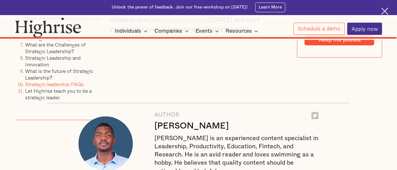  Describe the element at coordinates (364, 29) in the screenshot. I see `a: Apply now` at that location.